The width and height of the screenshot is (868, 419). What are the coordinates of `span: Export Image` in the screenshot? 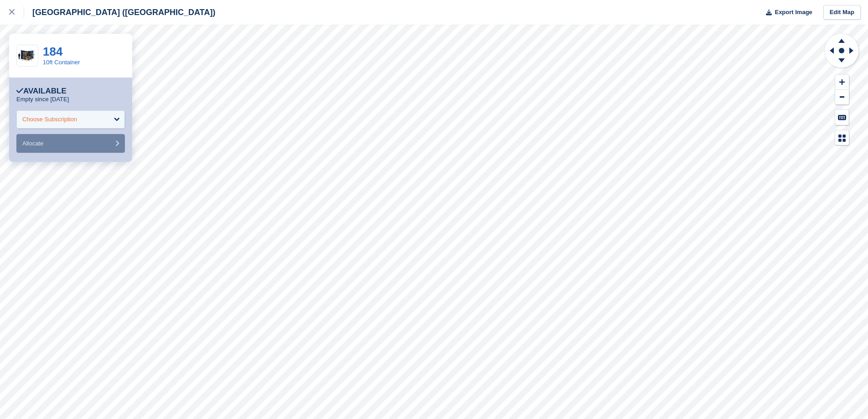 It's located at (793, 12).